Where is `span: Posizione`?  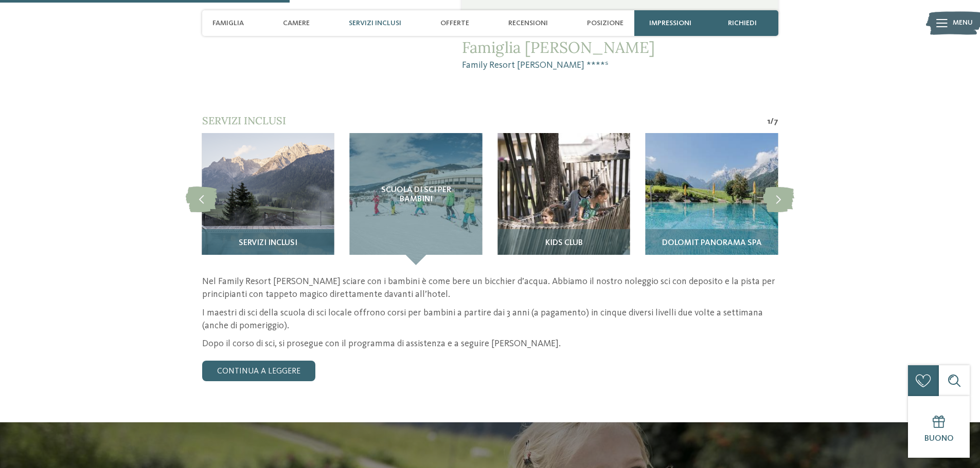
span: Posizione is located at coordinates (605, 23).